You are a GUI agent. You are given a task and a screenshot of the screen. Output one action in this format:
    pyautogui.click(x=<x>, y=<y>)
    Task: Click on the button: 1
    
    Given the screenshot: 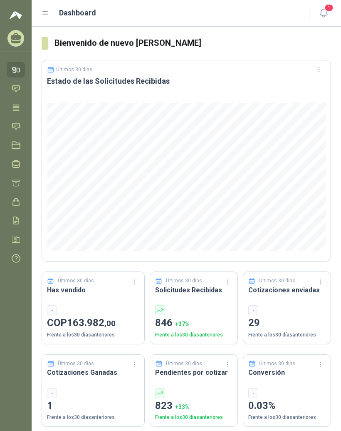 What is the action you would take?
    pyautogui.click(x=324, y=13)
    